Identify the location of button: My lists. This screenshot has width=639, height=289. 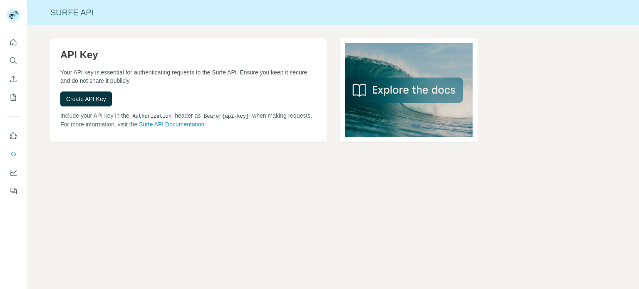
(13, 97).